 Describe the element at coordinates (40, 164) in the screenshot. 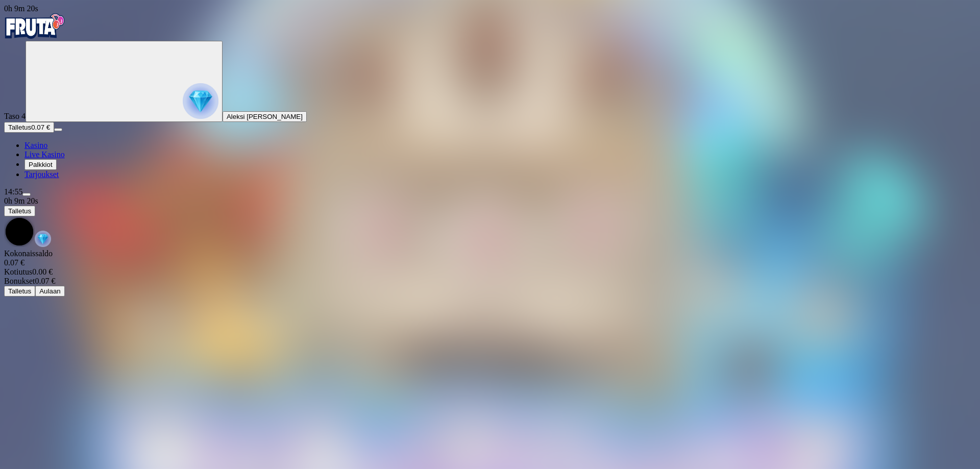

I see `span: Palkkiot` at that location.